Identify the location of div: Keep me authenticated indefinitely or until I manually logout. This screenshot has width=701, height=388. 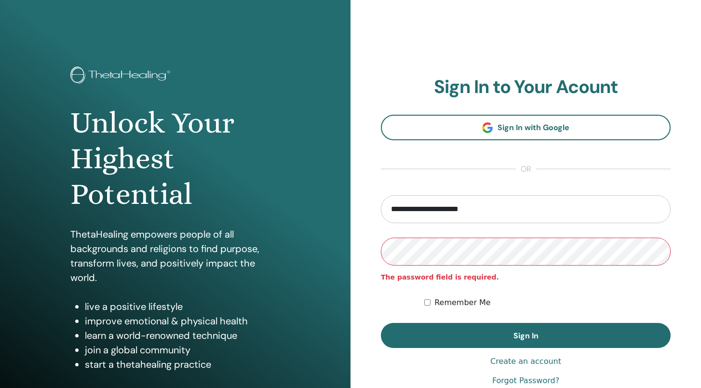
(547, 303).